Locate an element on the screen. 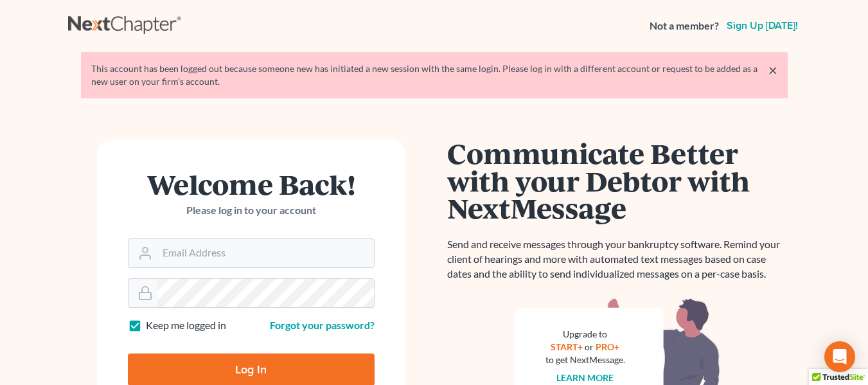 The image size is (868, 385). a: PRO+ is located at coordinates (607, 346).